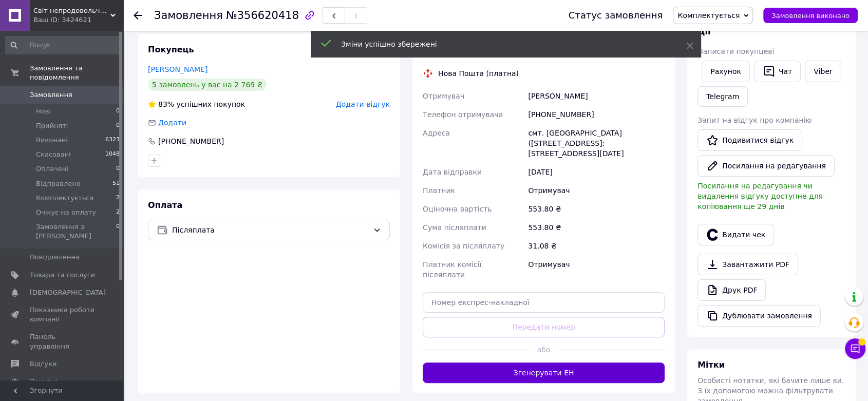 Image resolution: width=868 pixels, height=401 pixels. What do you see at coordinates (704, 31) in the screenshot?
I see `span: Дії` at bounding box center [704, 31].